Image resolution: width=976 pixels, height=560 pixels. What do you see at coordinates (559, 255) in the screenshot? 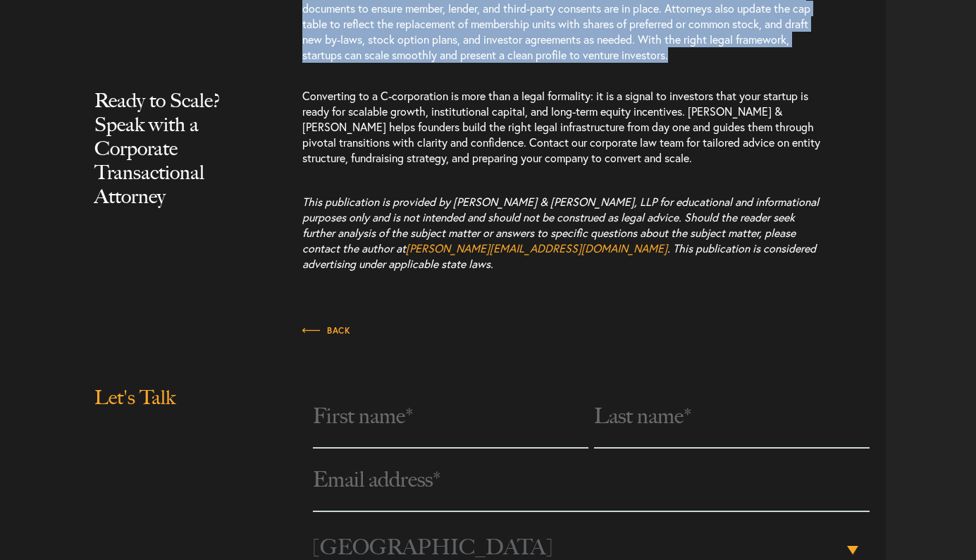
I see `span: . This publication is considered advertising under applicable state laws.` at bounding box center [559, 255].